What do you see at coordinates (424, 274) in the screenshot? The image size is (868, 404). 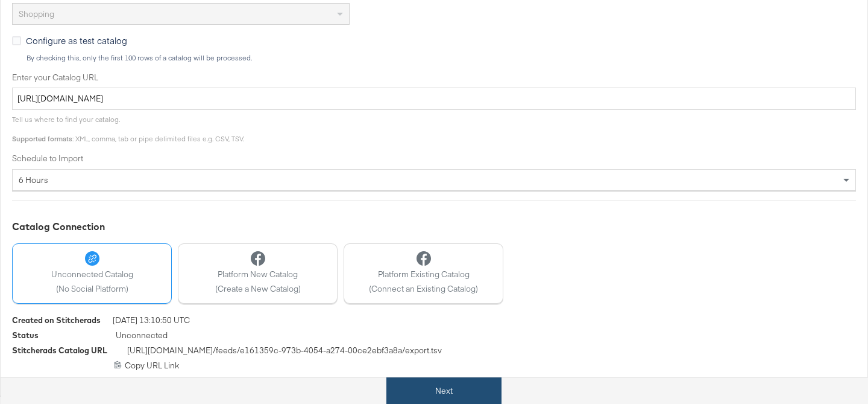 I see `button: Platform Existing Catalog(Connect an Existing Catalog)` at bounding box center [424, 274].